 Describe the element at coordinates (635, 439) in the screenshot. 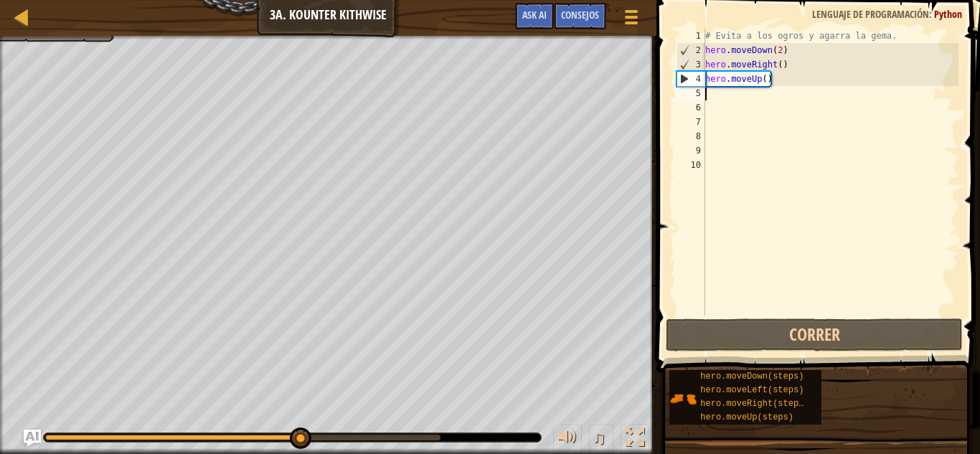

I see `button: Alterna pantalla completa.` at that location.